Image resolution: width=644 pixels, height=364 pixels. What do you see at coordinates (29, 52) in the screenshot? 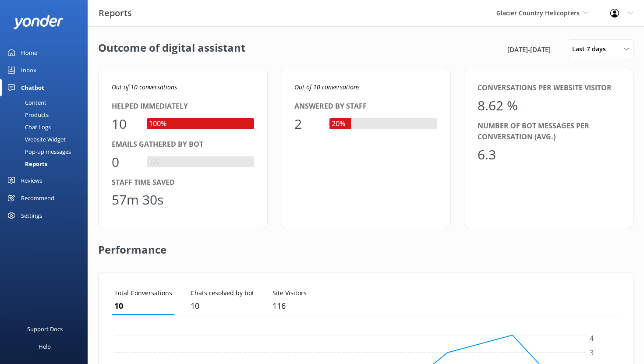
I see `div: Home` at bounding box center [29, 52].